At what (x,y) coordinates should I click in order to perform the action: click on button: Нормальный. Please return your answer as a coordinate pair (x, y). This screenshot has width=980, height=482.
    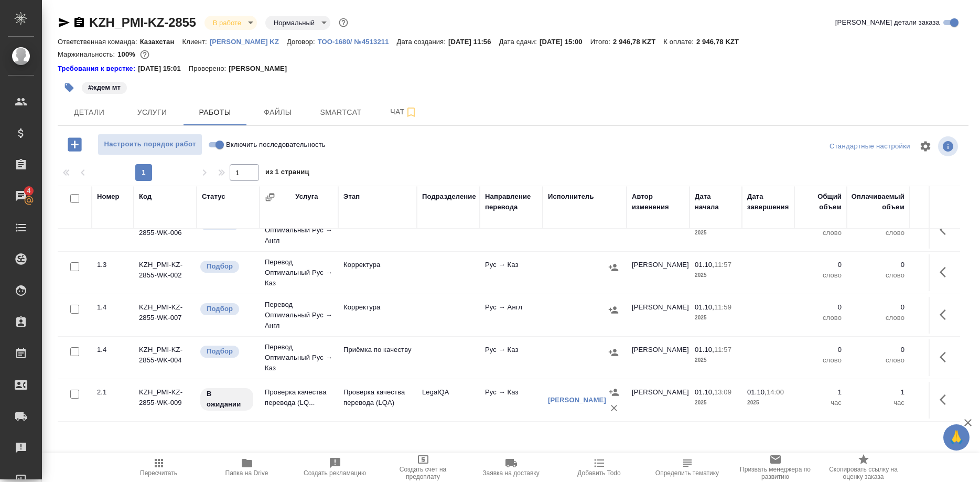
    Looking at the image, I should click on (294, 22).